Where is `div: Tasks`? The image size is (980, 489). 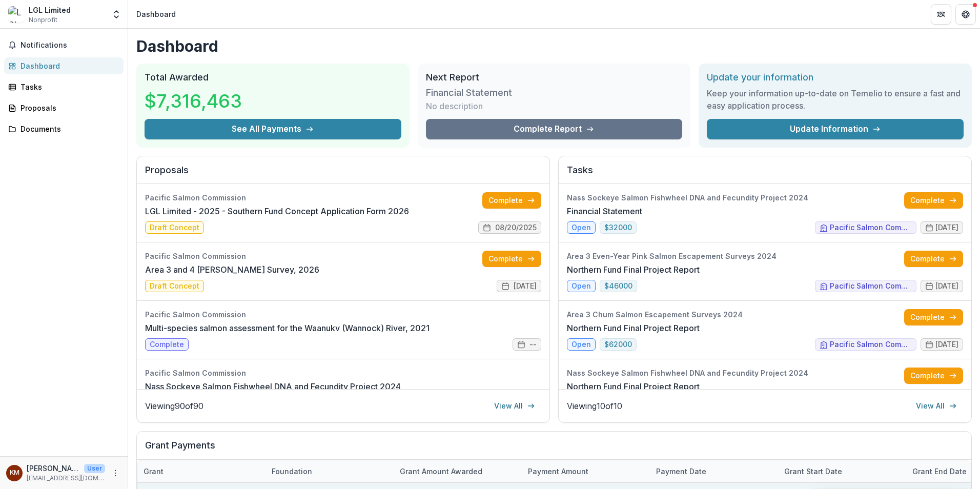
div: Tasks is located at coordinates (68, 87).